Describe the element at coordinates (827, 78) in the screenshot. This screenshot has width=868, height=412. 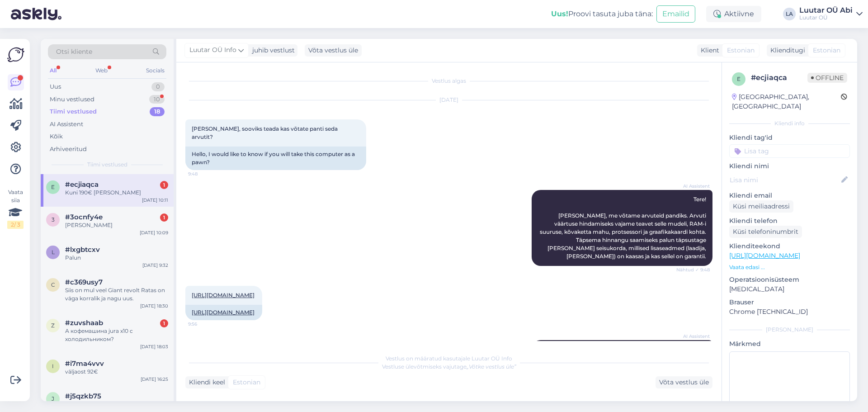
I see `span: Offline` at that location.